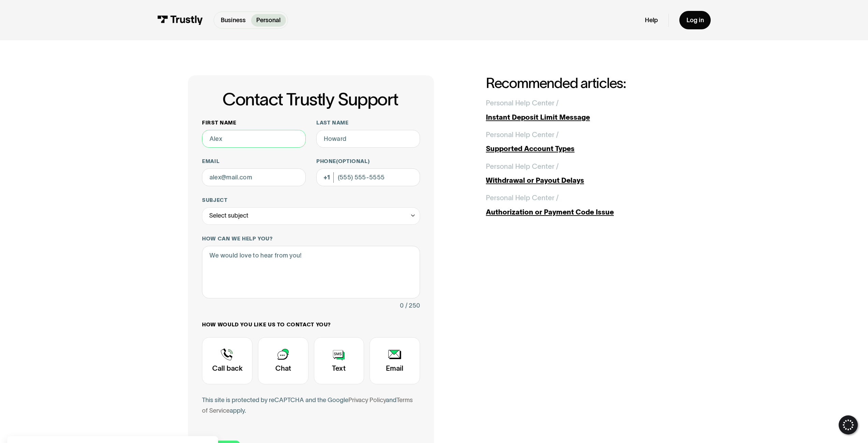 The width and height of the screenshot is (868, 443). I want to click on h2: Recommended articles:, so click(583, 83).